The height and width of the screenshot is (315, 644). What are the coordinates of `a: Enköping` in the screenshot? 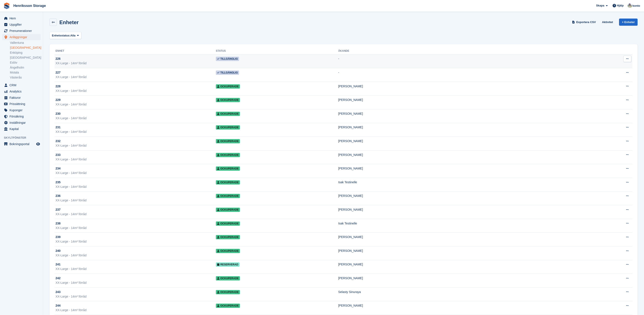 It's located at (26, 52).